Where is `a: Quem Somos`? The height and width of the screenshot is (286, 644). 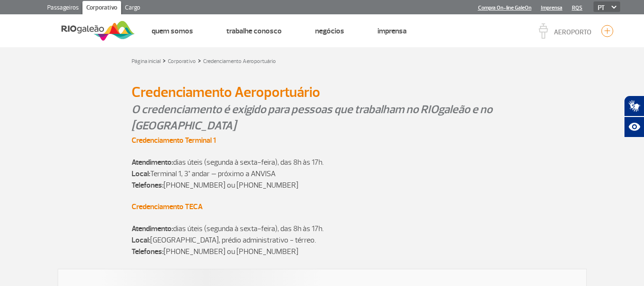 a: Quem Somos is located at coordinates (172, 31).